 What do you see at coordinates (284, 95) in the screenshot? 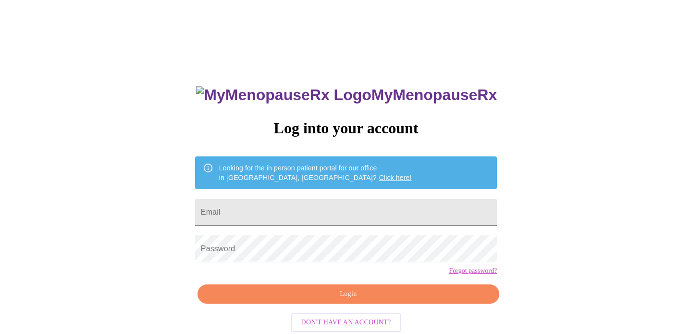
I see `img: MyMenopauseRx Logo` at bounding box center [284, 95].